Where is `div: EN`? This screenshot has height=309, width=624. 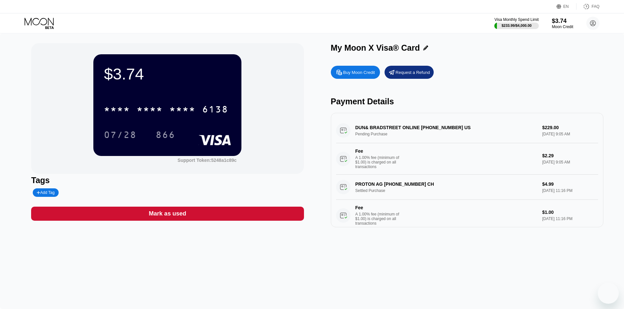 div: EN is located at coordinates (566, 7).